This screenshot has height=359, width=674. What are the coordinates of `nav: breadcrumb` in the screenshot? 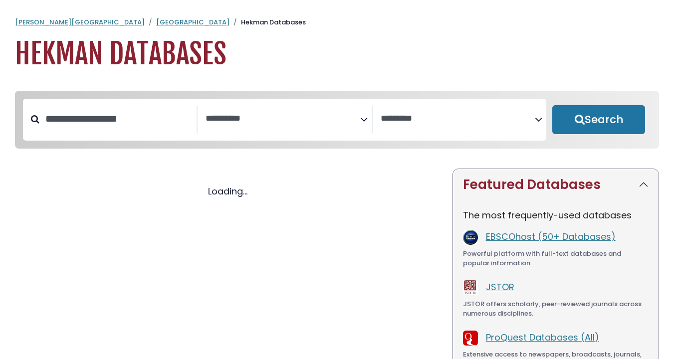 It's located at (337, 22).